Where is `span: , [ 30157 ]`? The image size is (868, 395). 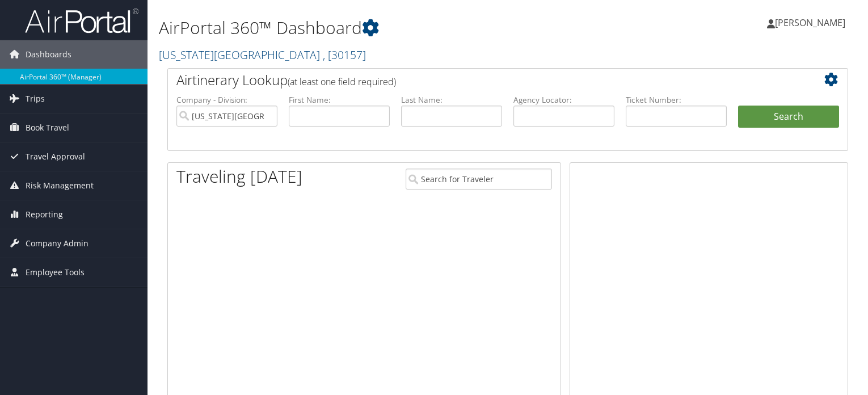 span: , [ 30157 ] is located at coordinates (345, 54).